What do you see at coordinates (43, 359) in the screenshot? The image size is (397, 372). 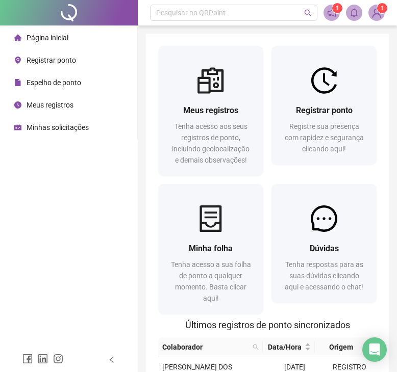 I see `span: linkedin` at bounding box center [43, 359].